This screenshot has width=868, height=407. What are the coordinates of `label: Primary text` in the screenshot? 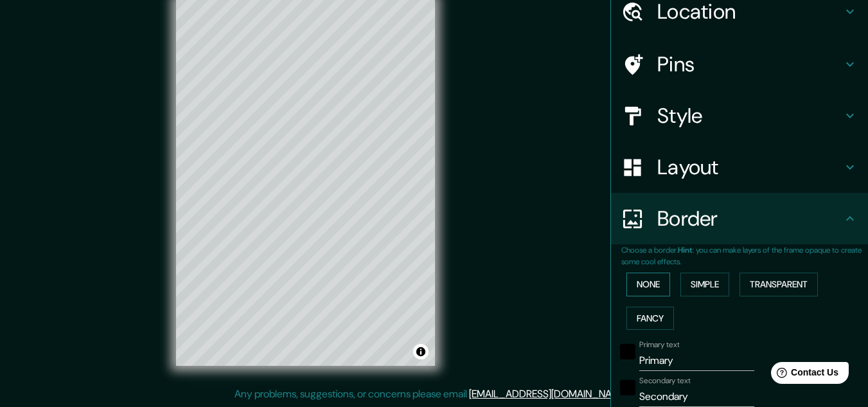 It's located at (659, 344).